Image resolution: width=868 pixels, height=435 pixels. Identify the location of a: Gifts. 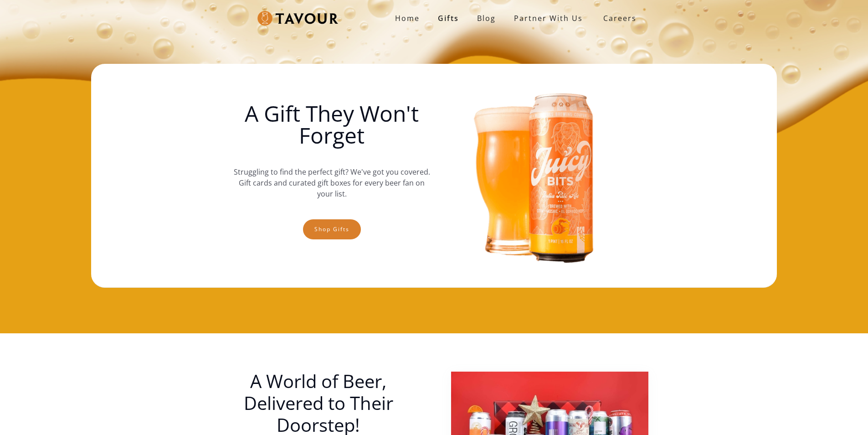
(449, 19).